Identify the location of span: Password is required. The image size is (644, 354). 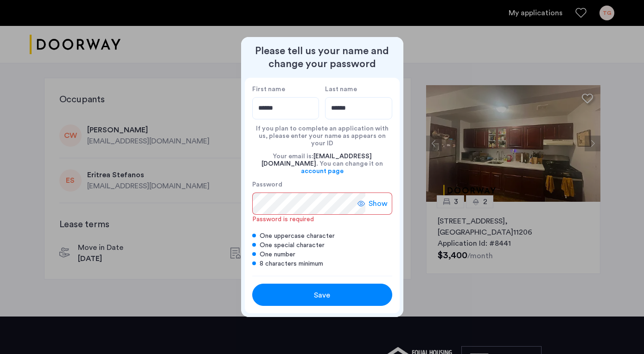
(283, 219).